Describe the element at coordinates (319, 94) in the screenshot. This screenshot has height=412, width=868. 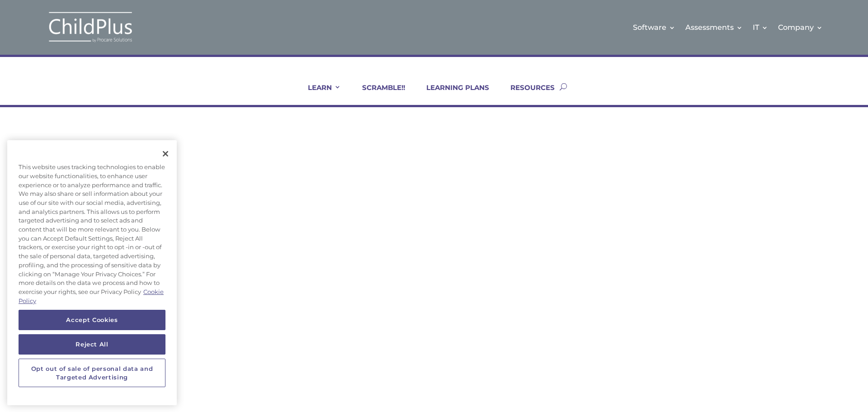
I see `a: LEARN` at that location.